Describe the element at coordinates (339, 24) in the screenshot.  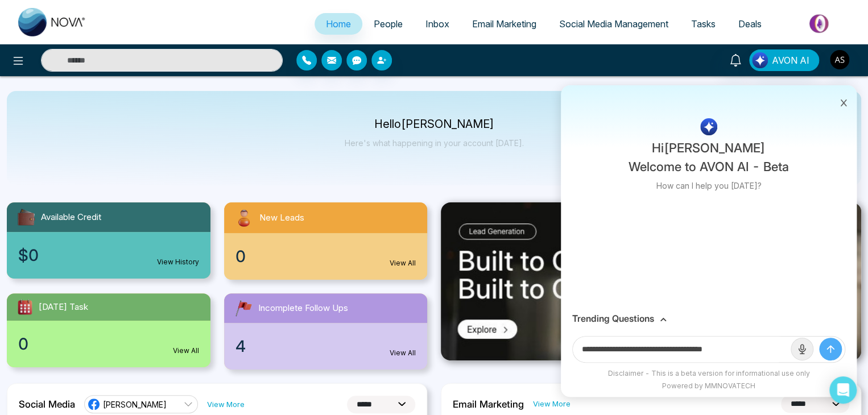
I see `span: Home` at that location.